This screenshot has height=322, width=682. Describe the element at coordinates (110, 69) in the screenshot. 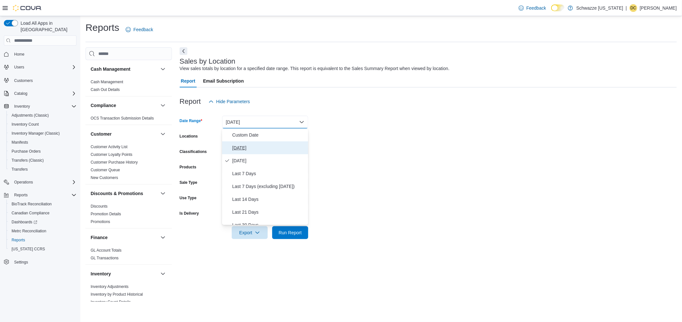

I see `h3: Cash Management` at that location.